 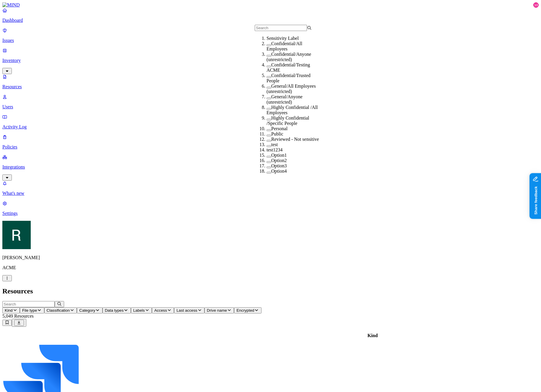 What do you see at coordinates (284, 99) in the screenshot?
I see `label: General/Anyone (unrestricted)` at bounding box center [284, 99].